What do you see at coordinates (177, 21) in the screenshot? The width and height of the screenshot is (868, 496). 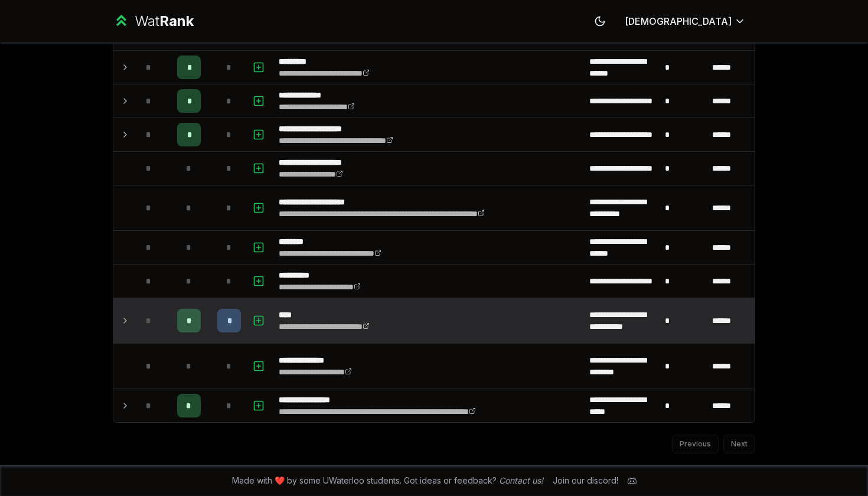 I see `span: Rank` at bounding box center [177, 21].